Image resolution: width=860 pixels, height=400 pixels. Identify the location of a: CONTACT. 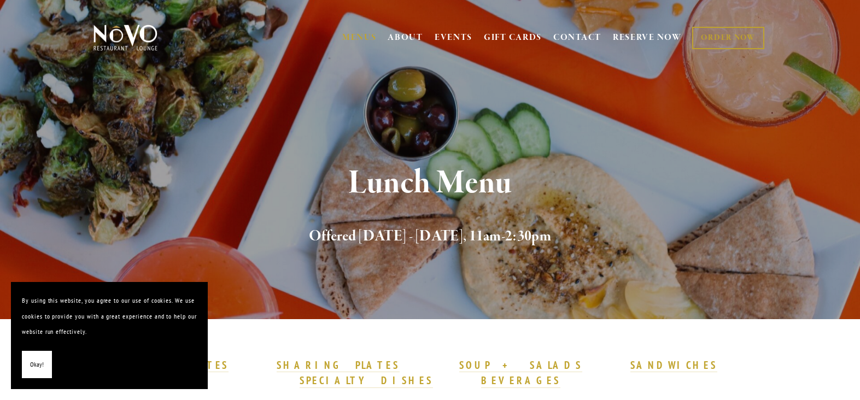
(577, 38).